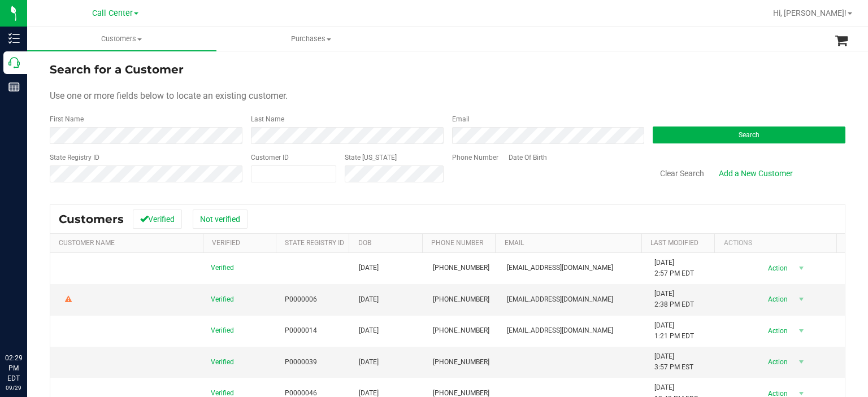  What do you see at coordinates (756, 173) in the screenshot?
I see `a: Add a New Customer` at bounding box center [756, 173].